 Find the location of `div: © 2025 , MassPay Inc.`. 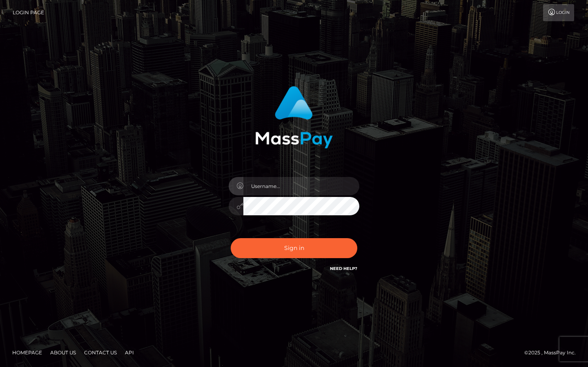

div: © 2025 , MassPay Inc. is located at coordinates (553, 353).